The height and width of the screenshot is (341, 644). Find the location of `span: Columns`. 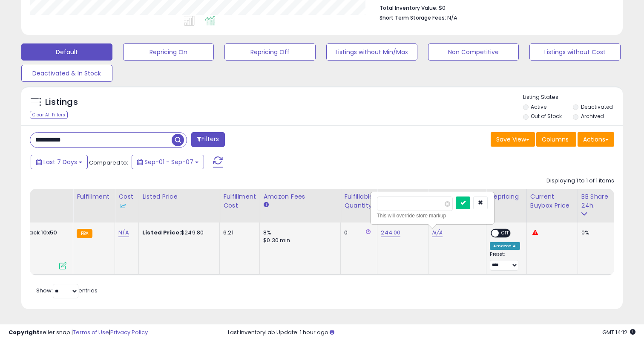

span: Columns is located at coordinates (555, 140).